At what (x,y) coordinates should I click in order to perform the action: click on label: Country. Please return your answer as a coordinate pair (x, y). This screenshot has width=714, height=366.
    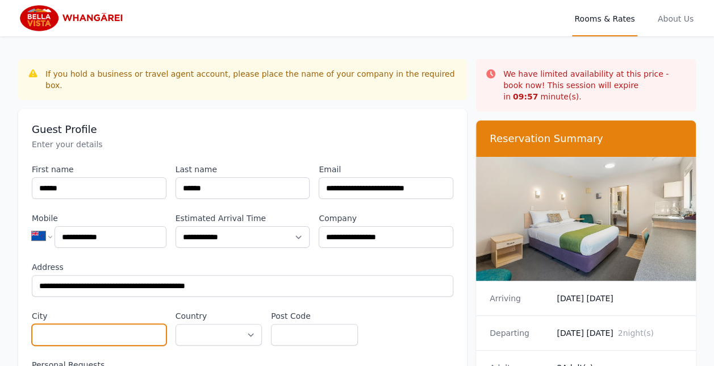
    Looking at the image, I should click on (219, 316).